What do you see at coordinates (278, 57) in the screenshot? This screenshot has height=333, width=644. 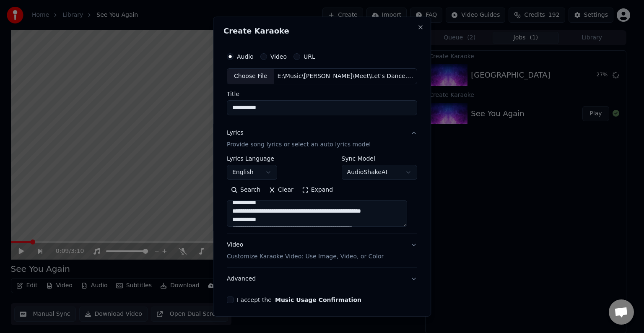 I see `label: Video` at bounding box center [278, 57].